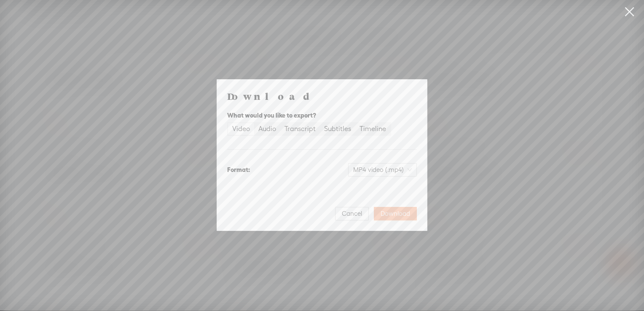 The height and width of the screenshot is (311, 644). What do you see at coordinates (338, 129) in the screenshot?
I see `div: Subtitles` at bounding box center [338, 129].